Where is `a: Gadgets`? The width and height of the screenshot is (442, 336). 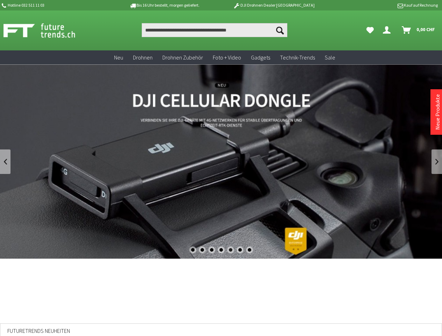
a: Gadgets is located at coordinates (260, 57).